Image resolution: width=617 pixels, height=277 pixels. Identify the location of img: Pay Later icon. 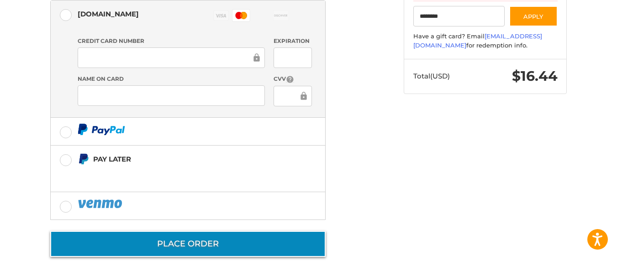
(83, 159).